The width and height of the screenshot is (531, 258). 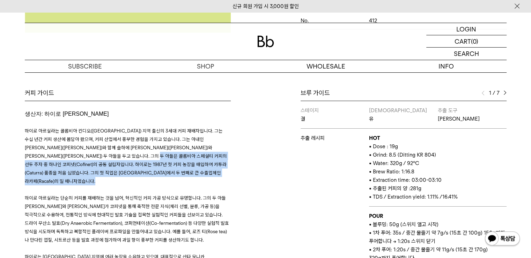 What do you see at coordinates (437, 237) in the screenshot?
I see `span: • 1차 푸어: 35s / 중간 물줄기 약 7g/s (15초 간 100g) 150g까지 푸어합니다 → 1:20s 스위치 닫기` at bounding box center [437, 237].